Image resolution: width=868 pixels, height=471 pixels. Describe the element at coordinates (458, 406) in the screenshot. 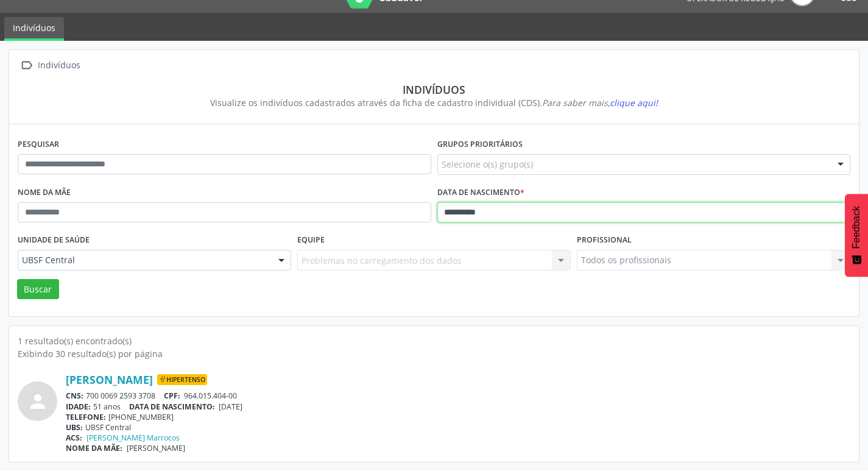

I see `div: 51 anos` at that location.